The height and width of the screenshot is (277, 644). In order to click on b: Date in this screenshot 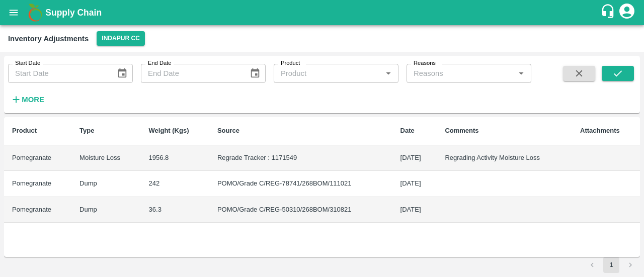, I will do `click(407, 130)`.